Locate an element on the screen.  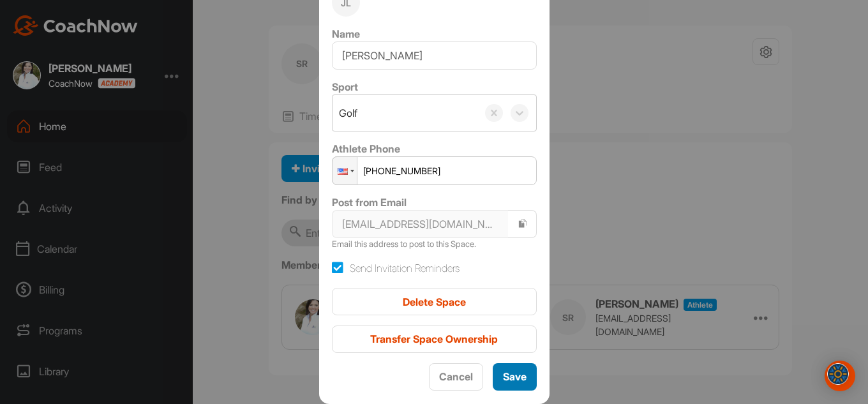
label: Sport is located at coordinates (345, 87).